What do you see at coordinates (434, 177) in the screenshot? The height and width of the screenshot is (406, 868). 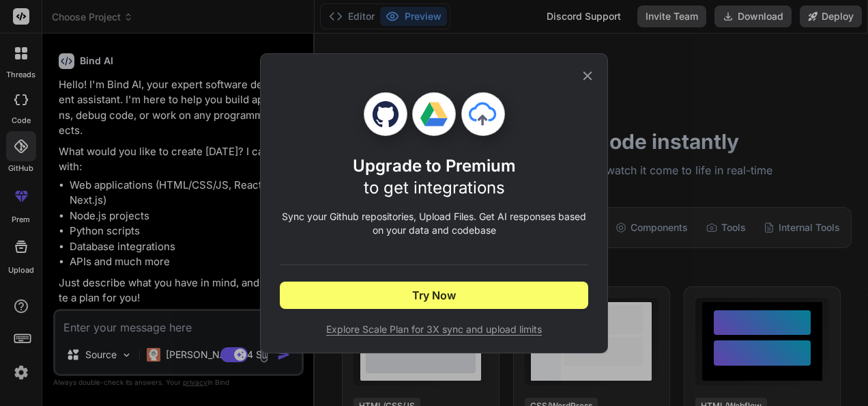 I see `h1: Upgrade to Premium` at bounding box center [434, 177].